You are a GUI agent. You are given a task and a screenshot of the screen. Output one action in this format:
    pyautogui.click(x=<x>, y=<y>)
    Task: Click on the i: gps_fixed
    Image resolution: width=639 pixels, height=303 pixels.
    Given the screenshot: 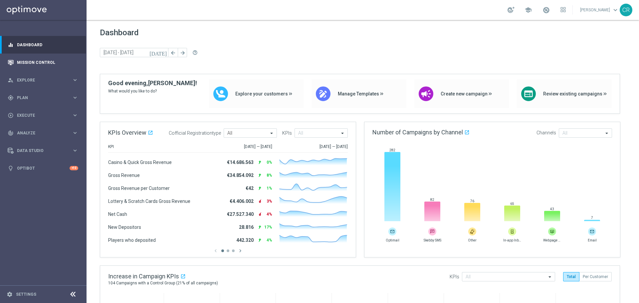 What is the action you would take?
    pyautogui.click(x=11, y=98)
    